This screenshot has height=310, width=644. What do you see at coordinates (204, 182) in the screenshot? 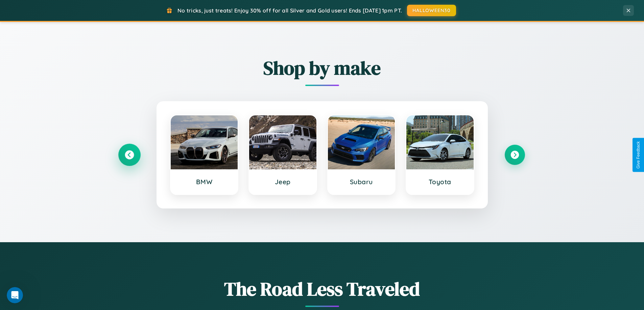
I see `h3: BMW` at bounding box center [204, 182].